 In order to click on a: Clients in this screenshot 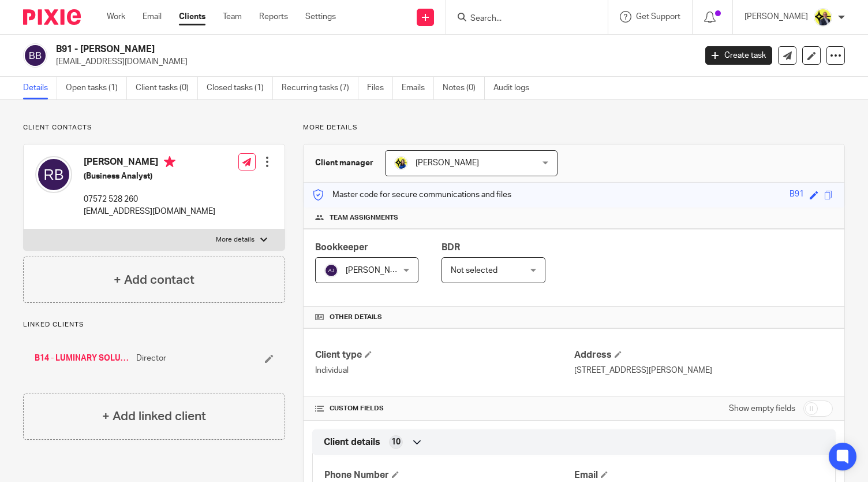, I will do `click(192, 17)`.